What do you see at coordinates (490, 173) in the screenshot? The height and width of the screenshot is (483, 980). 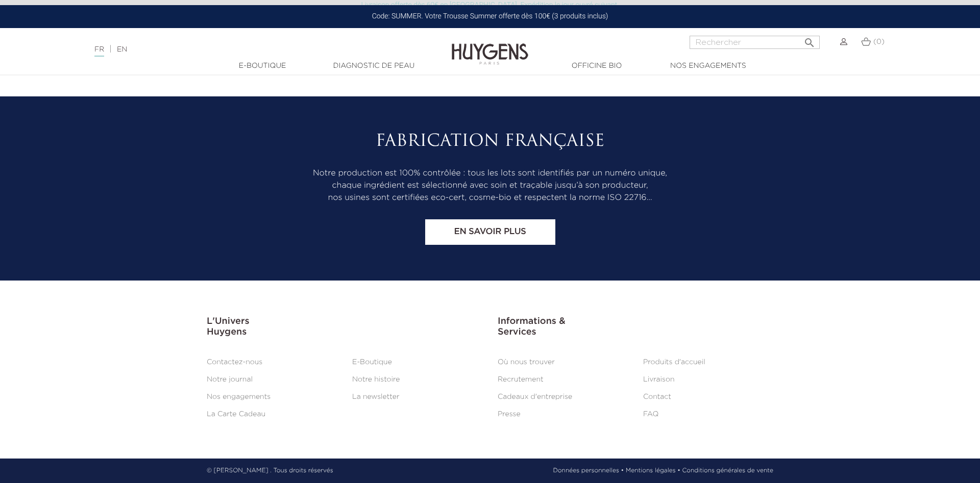 I see `p: Notre production est 100% contrôlée : tous les lots sont identifiés par un numéro unique,` at bounding box center [490, 173].